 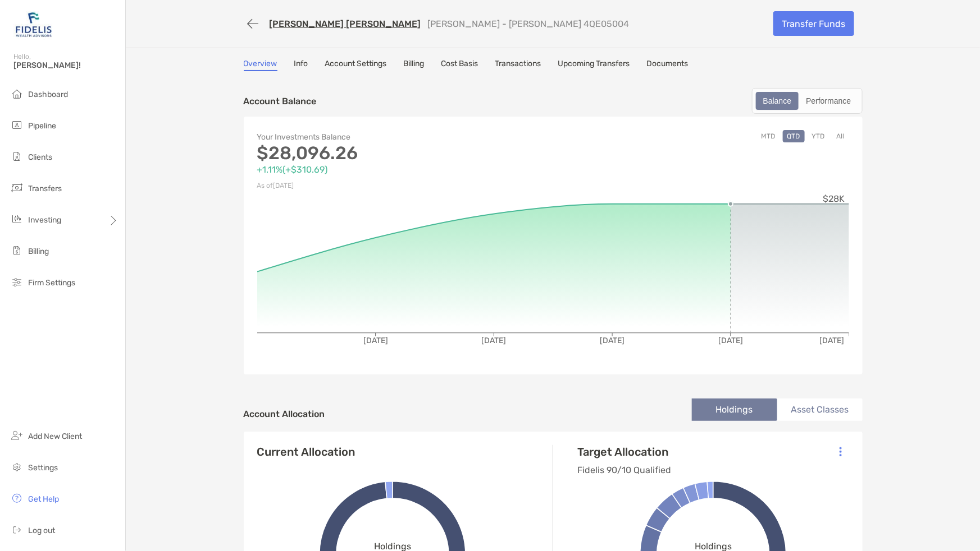 I want to click on img: transfers icon, so click(x=17, y=188).